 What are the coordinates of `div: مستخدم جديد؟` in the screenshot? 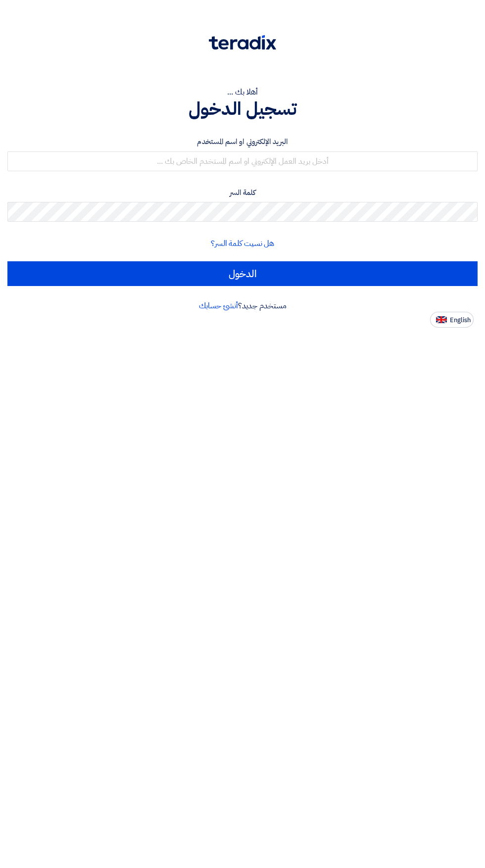 It's located at (243, 306).